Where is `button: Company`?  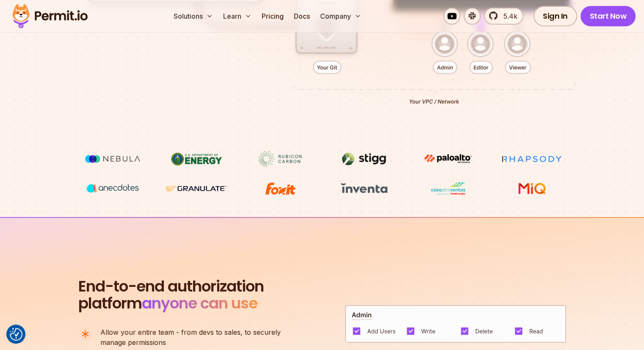
button: Company is located at coordinates (340, 16).